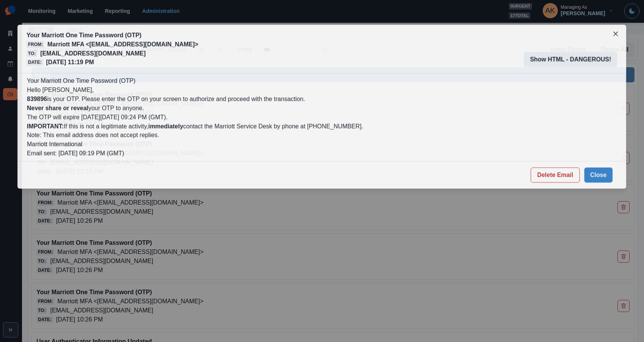  Describe the element at coordinates (166, 126) in the screenshot. I see `b: immediately` at that location.